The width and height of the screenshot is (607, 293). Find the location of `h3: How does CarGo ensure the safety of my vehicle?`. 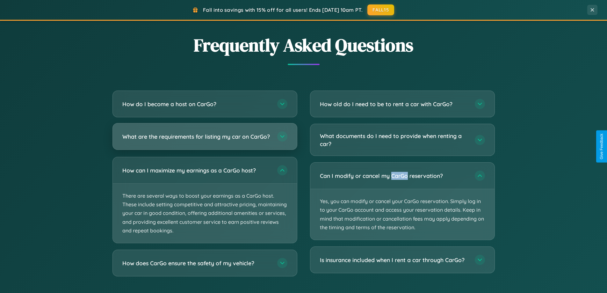

h3: How does CarGo ensure the safety of my vehicle? is located at coordinates (197, 263).